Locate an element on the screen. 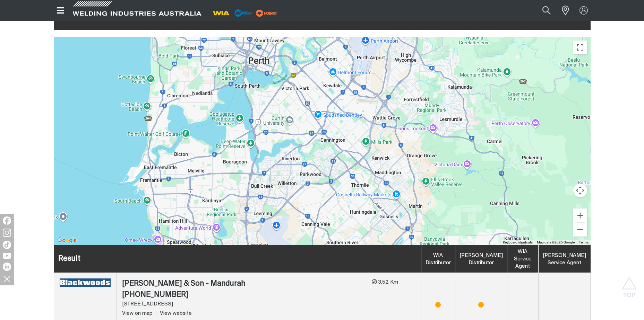 The height and width of the screenshot is (320, 644). th: WIA Service Agent is located at coordinates (522, 259).